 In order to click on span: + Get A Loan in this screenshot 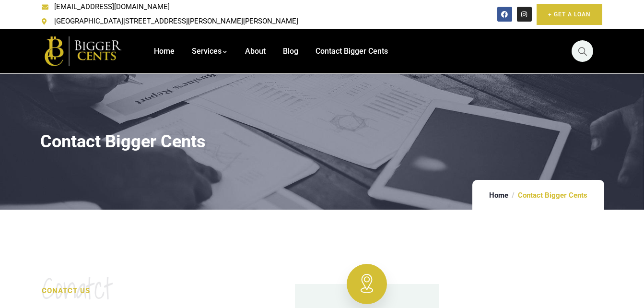, I will do `click(570, 15)`.